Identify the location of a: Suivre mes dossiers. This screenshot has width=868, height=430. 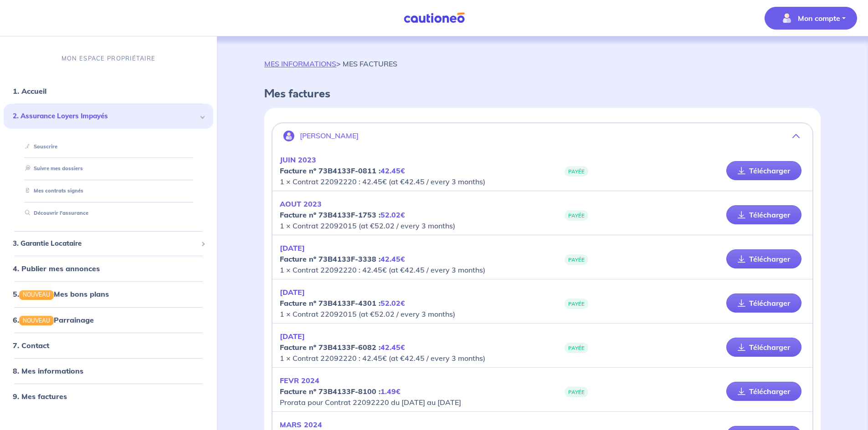
(52, 169).